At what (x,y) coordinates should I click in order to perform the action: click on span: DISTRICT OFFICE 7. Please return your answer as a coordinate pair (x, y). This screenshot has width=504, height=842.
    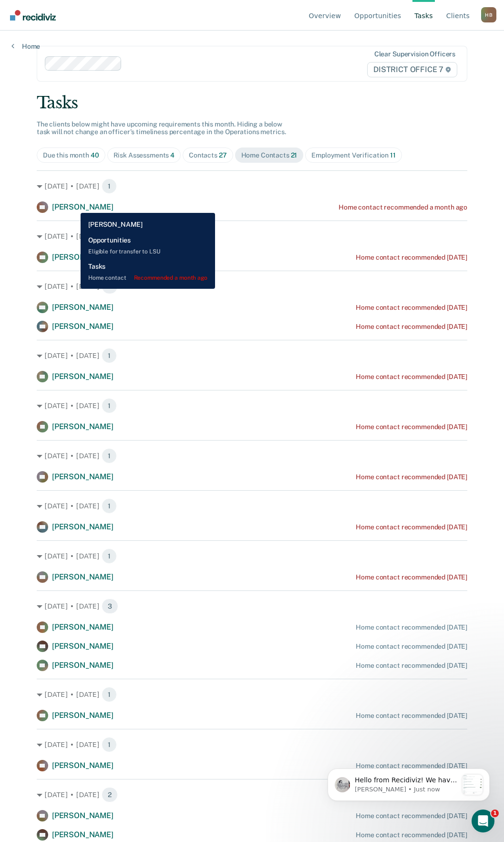
    Looking at the image, I should click on (412, 70).